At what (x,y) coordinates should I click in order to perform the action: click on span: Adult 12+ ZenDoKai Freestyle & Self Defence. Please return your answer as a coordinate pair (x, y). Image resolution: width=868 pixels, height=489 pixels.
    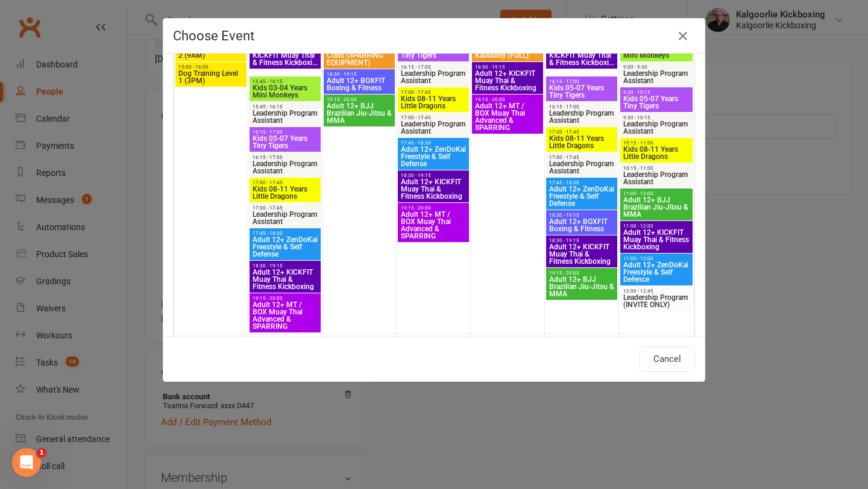
    Looking at the image, I should click on (656, 273).